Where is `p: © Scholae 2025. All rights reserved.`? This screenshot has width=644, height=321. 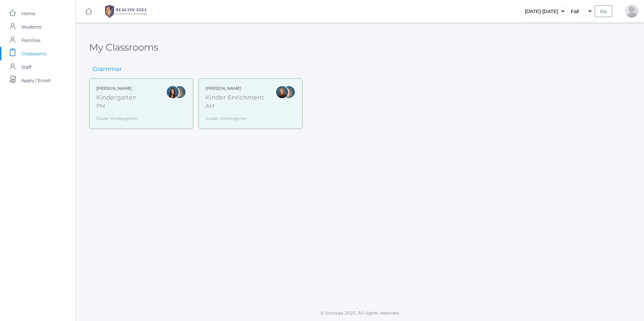 p: © Scholae 2025. All rights reserved. is located at coordinates (361, 314).